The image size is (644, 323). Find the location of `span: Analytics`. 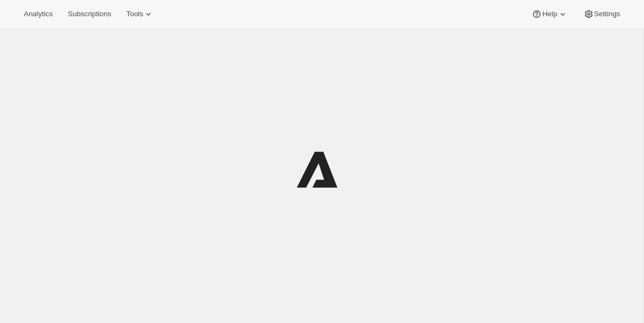

span: Analytics is located at coordinates (38, 14).